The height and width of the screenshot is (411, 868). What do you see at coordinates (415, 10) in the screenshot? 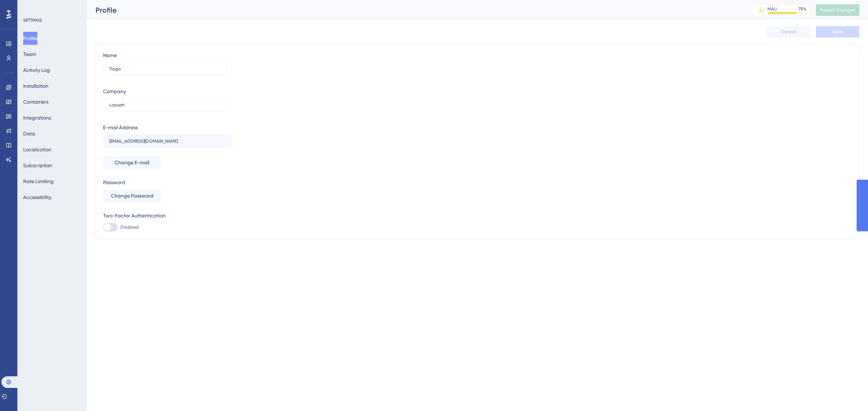
I see `div: Profile` at bounding box center [415, 10].